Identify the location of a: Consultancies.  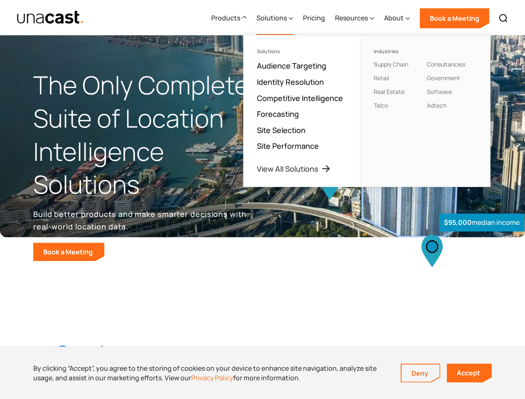
(446, 64).